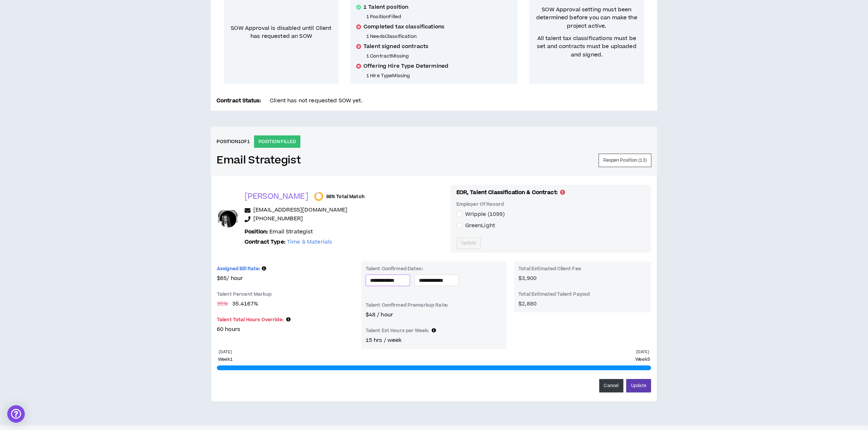 The width and height of the screenshot is (868, 430). Describe the element at coordinates (238, 269) in the screenshot. I see `span: Assigned Bill Rate:` at that location.